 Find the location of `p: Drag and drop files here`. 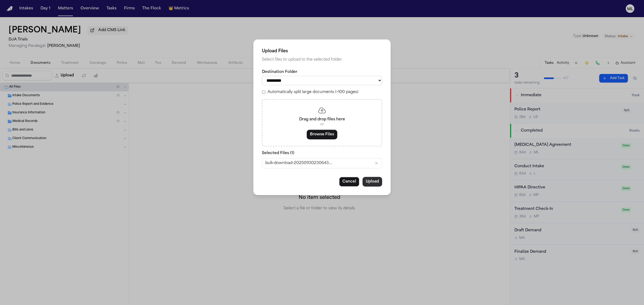

p: Drag and drop files here is located at coordinates (322, 120).